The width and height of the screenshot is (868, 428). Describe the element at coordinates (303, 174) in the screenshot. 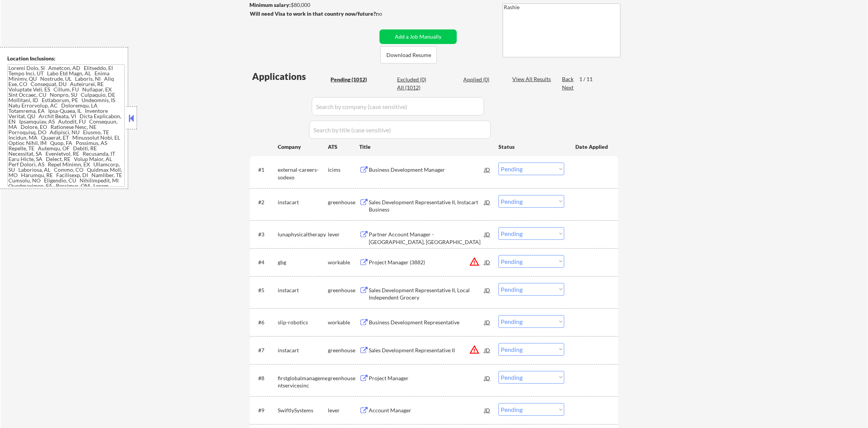

I see `div: external-careers-sodexo` at that location.